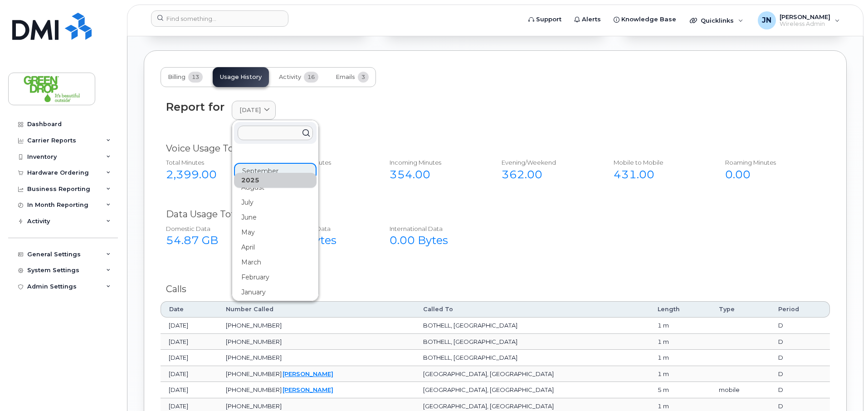  Describe the element at coordinates (212, 162) in the screenshot. I see `div: Total Minutes` at that location.